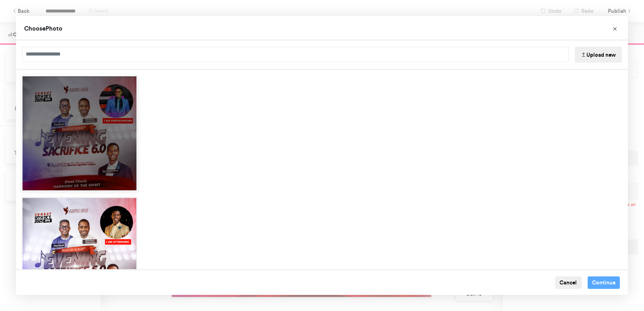 Image resolution: width=644 pixels, height=311 pixels. What do you see at coordinates (568, 283) in the screenshot?
I see `button: Cancel` at bounding box center [568, 283].